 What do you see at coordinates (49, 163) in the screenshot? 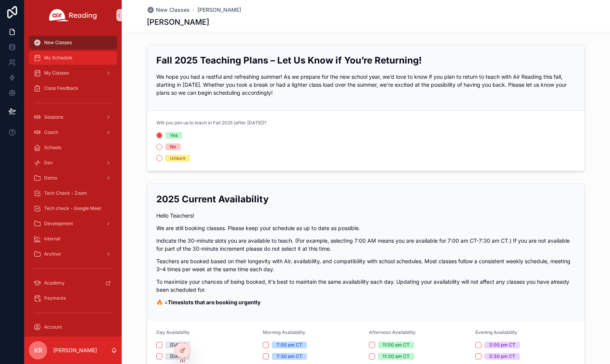
I see `span: Dev` at bounding box center [49, 163].